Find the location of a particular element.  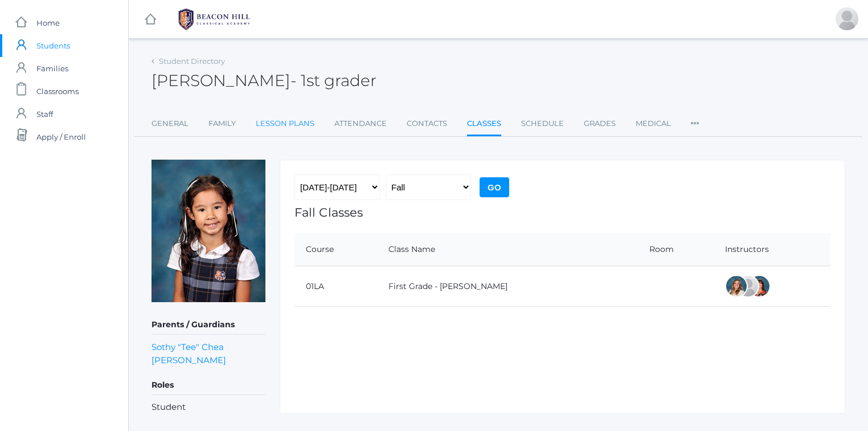

div: Heather Wallock is located at coordinates (759, 286).